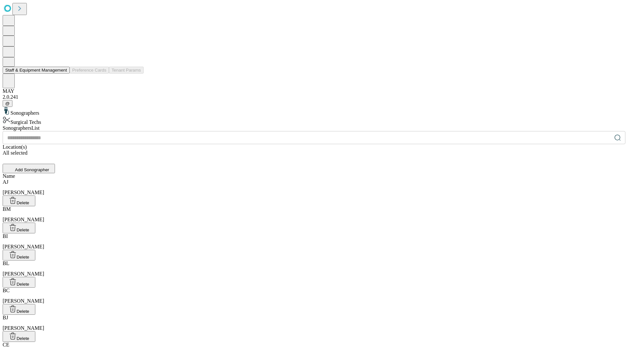 Image resolution: width=628 pixels, height=353 pixels. Describe the element at coordinates (6, 182) in the screenshot. I see `span: AJ` at that location.